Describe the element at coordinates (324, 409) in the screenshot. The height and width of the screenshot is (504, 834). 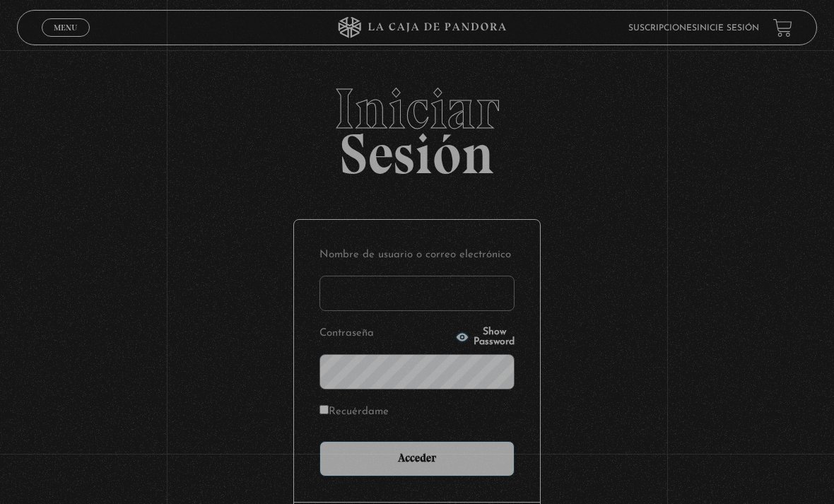
I see `input: Recuérdame` at that location.